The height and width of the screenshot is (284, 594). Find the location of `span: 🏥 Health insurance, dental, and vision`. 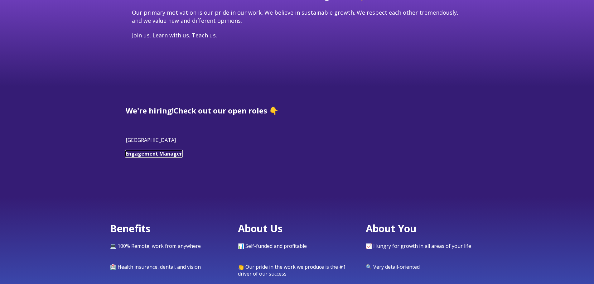

span: 🏥 Health insurance, dental, and vision is located at coordinates (155, 267).